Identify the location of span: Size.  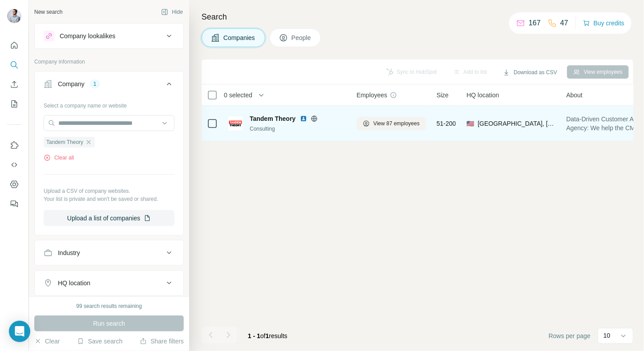
(442, 95).